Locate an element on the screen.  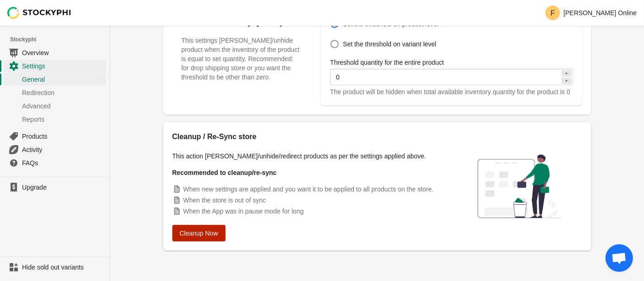
span: Stockyphi is located at coordinates (60, 40).